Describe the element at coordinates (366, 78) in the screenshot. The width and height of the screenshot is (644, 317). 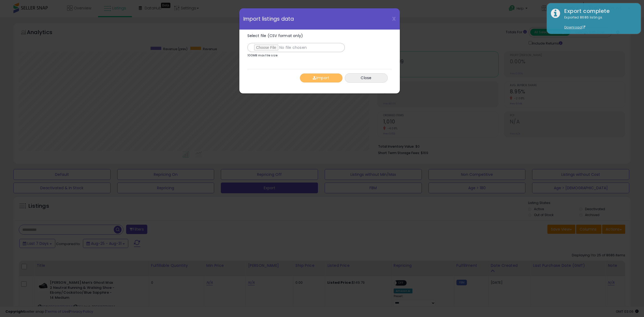
I see `button: Close` at that location.